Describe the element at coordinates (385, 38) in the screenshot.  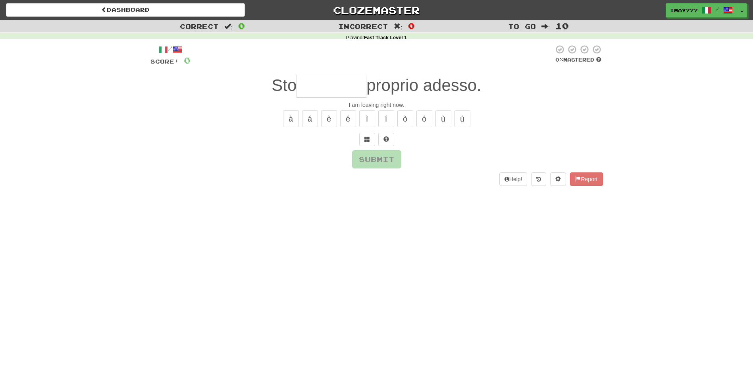
I see `strong: Fast Track Level 1` at that location.